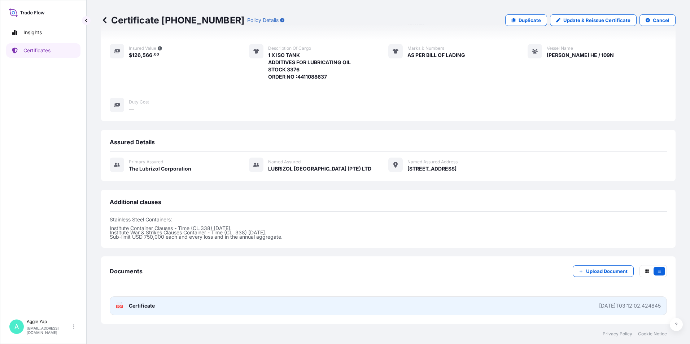  Describe the element at coordinates (526, 20) in the screenshot. I see `a: Duplicate` at that location.